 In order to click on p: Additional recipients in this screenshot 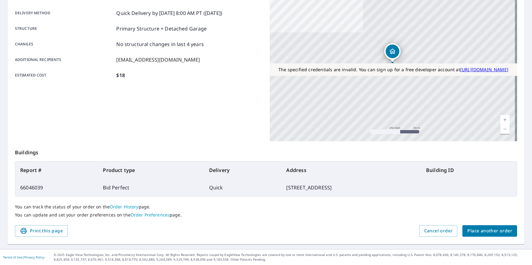, I will do `click(64, 60)`.